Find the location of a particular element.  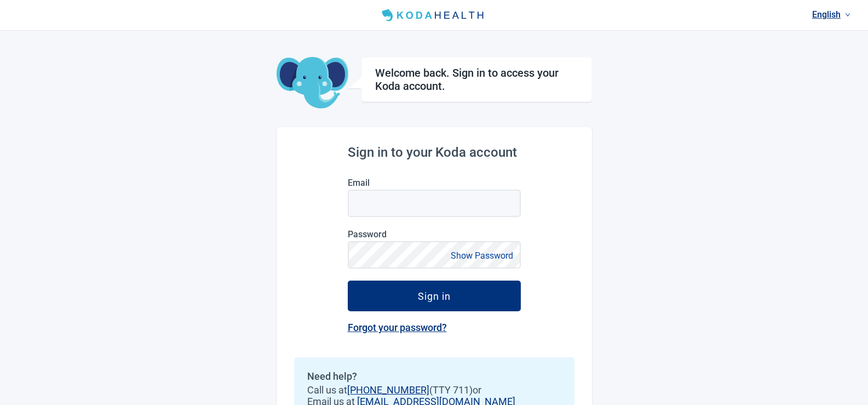

label: Email is located at coordinates (434, 182).